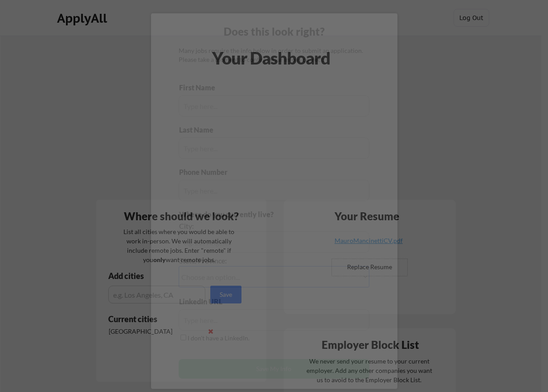 The height and width of the screenshot is (392, 548). Describe the element at coordinates (212, 302) in the screenshot. I see `div: LinkedIn URL` at that location.